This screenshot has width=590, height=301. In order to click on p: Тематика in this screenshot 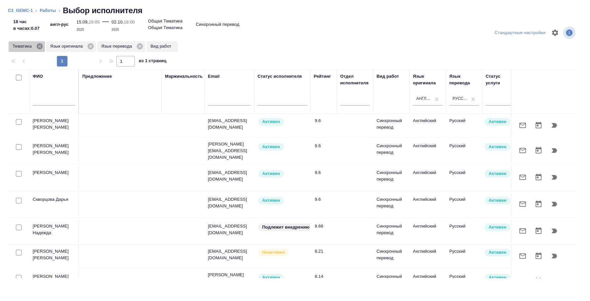, I will do `click(23, 46)`.